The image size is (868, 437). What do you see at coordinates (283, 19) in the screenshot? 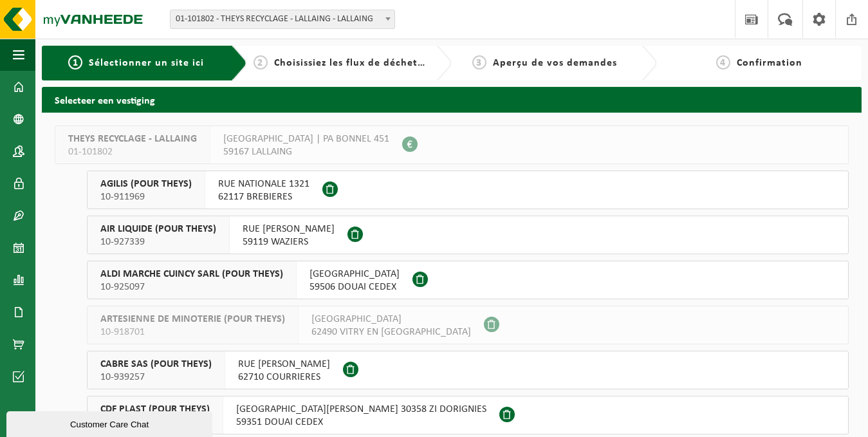
I see `span: 01-101802 - THEYS RECYCLAGE - LALLAING - LALLAING` at bounding box center [283, 19].